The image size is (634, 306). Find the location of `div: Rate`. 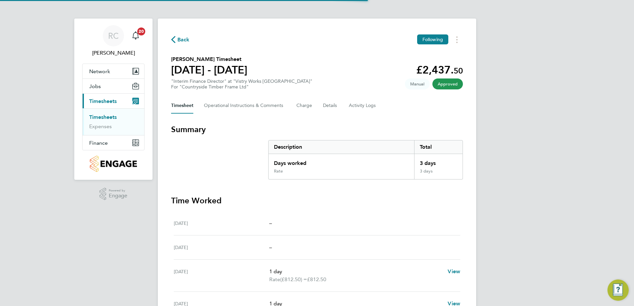

div: Rate is located at coordinates (278, 171).